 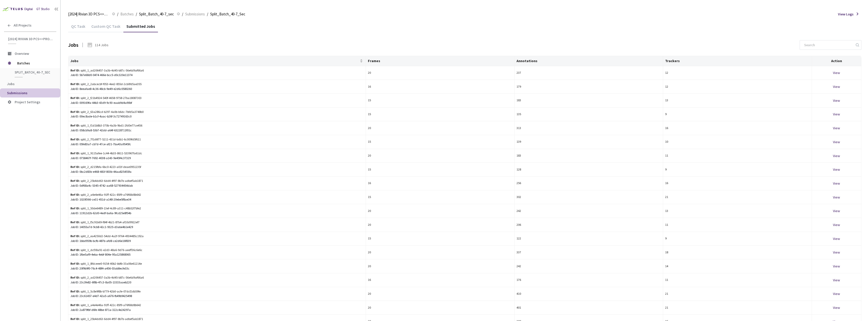 What do you see at coordinates (846, 14) in the screenshot?
I see `span: View Logs` at bounding box center [846, 14].